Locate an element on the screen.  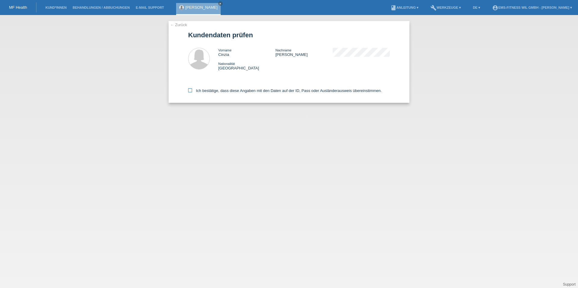
a: Kund*innen is located at coordinates (56, 8).